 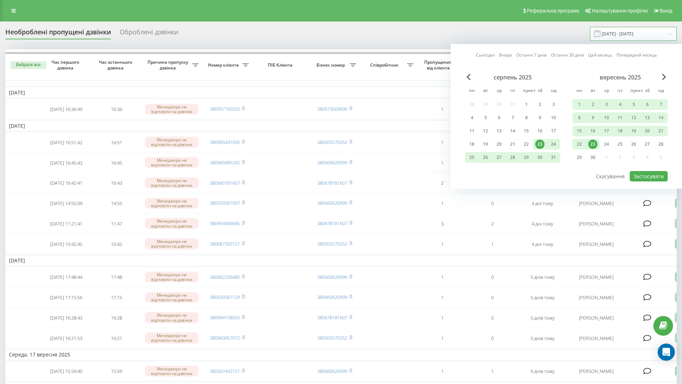 What do you see at coordinates (485, 144) in the screenshot?
I see `font: 19` at bounding box center [485, 144].